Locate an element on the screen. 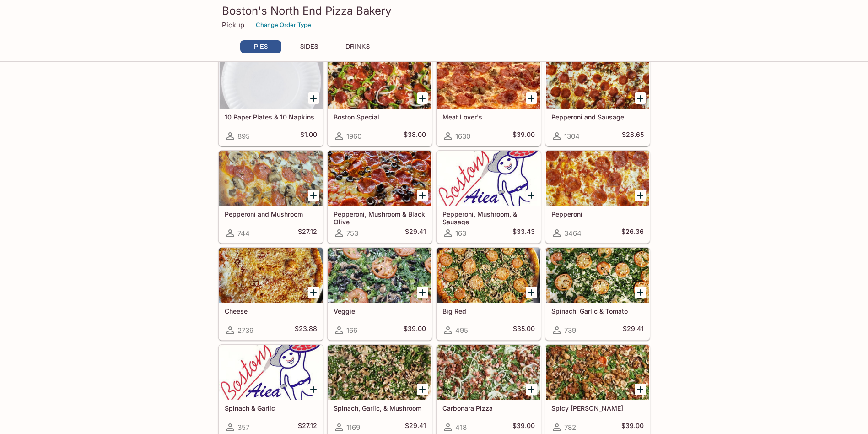 This screenshot has width=868, height=434. div: Spinach, Garlic & Tomato is located at coordinates (598, 276).